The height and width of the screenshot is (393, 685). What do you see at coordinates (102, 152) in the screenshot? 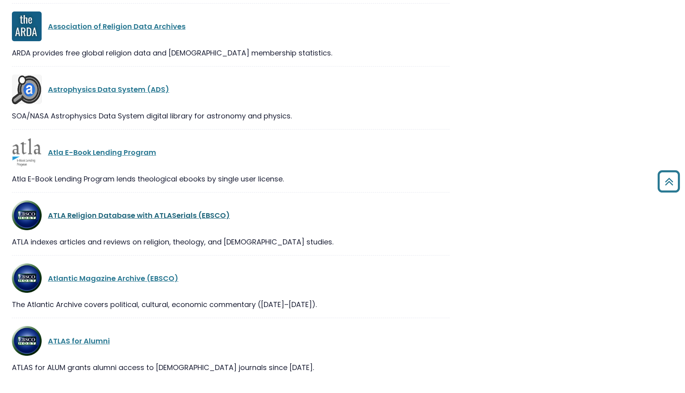
I see `a: Atla E-Book Lending Program` at bounding box center [102, 152].